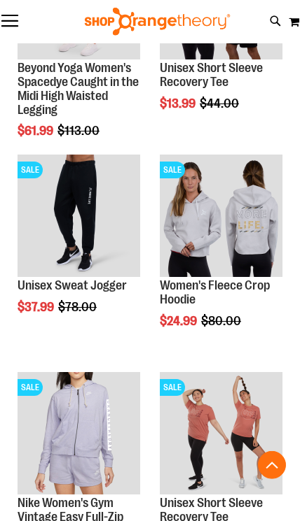 This screenshot has width=300, height=521. I want to click on a: Product image for Nike Gym Vintage Easy Full Zip HoodieSALE, so click(78, 435).